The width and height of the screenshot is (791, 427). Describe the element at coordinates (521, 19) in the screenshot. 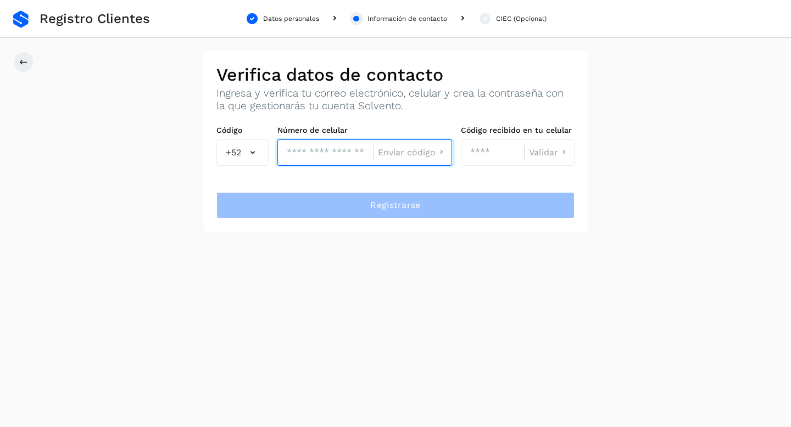

I see `div: CIEC (Opcional)` at that location.